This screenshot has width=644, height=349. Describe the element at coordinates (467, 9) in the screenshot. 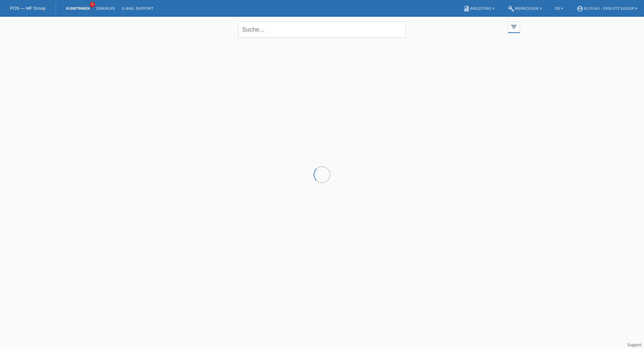

I see `i: book` at that location.